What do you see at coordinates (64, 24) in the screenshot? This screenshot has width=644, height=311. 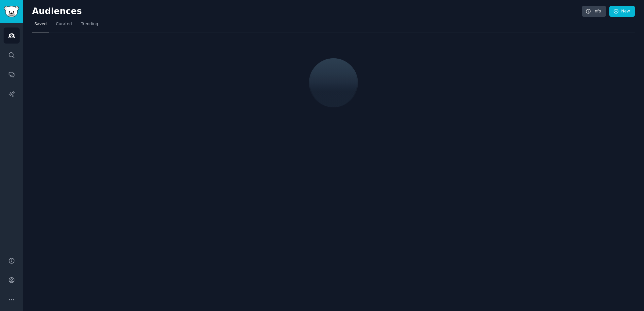 I see `span: Curated` at bounding box center [64, 24].